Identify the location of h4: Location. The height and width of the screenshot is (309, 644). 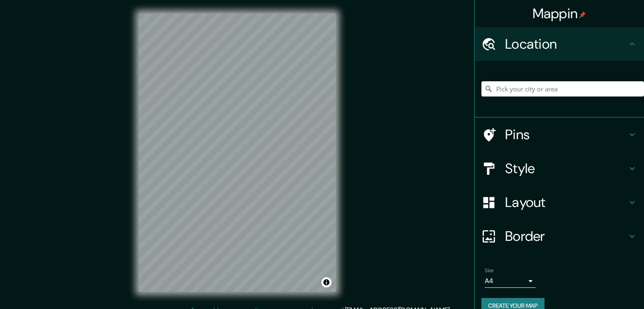
(566, 44).